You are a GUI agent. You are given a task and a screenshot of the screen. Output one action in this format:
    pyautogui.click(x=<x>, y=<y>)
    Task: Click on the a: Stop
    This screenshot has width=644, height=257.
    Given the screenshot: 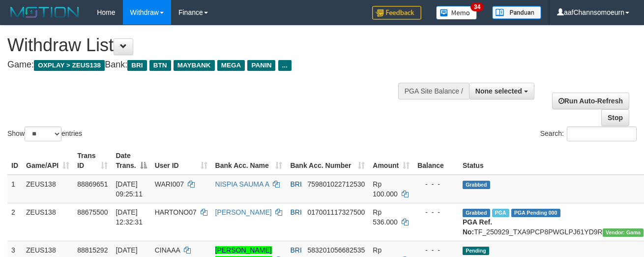 What is the action you would take?
    pyautogui.click(x=615, y=118)
    